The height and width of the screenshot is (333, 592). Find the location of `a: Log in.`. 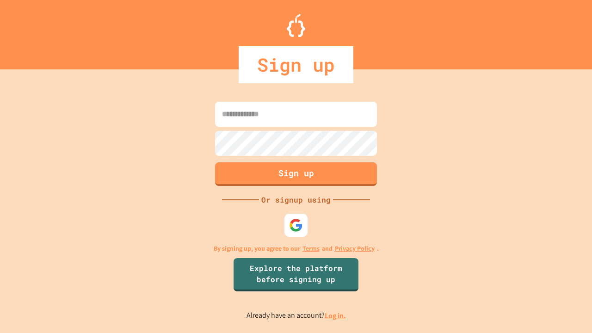

a: Log in. is located at coordinates (335, 315).